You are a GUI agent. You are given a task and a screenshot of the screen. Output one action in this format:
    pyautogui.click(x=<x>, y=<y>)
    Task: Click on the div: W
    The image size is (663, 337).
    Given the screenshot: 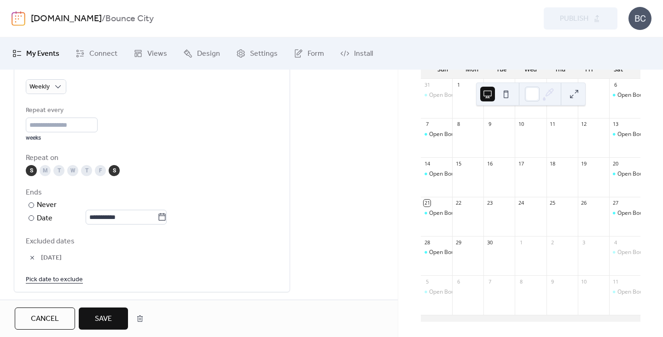 What is the action you would take?
    pyautogui.click(x=73, y=170)
    